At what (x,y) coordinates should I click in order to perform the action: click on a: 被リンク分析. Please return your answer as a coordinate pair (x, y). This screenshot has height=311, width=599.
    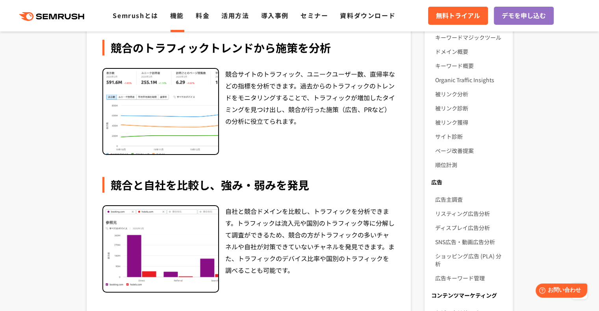
    Looking at the image, I should click on (470, 94).